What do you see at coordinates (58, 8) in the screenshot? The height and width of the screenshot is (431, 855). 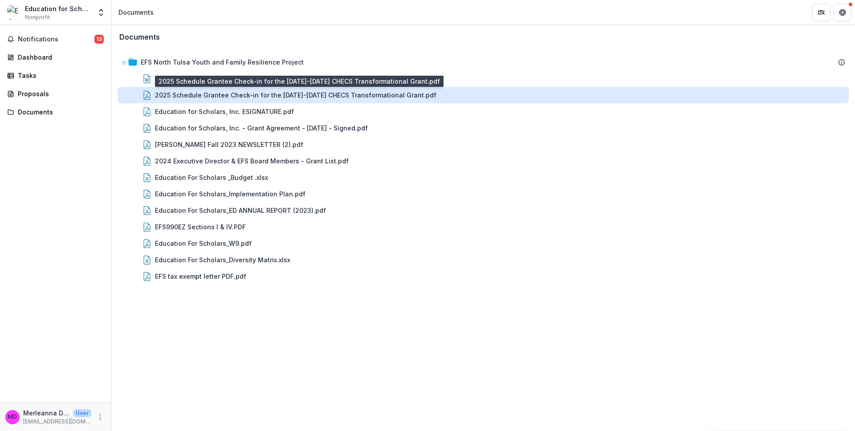 I see `div: Education for Scholars, Inc.` at bounding box center [58, 8].